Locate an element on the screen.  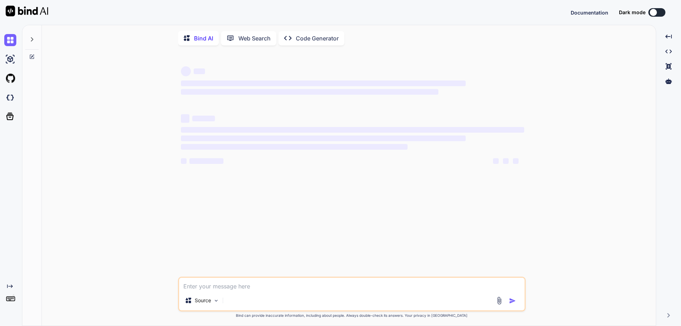
img: Pick Models is located at coordinates (216, 301).